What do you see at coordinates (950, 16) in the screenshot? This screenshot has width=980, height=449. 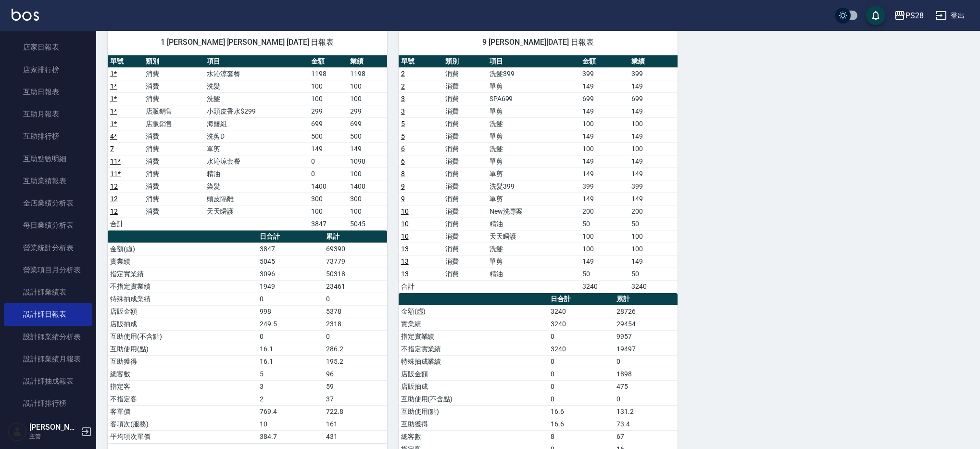 I see `button: 登出` at bounding box center [950, 16].